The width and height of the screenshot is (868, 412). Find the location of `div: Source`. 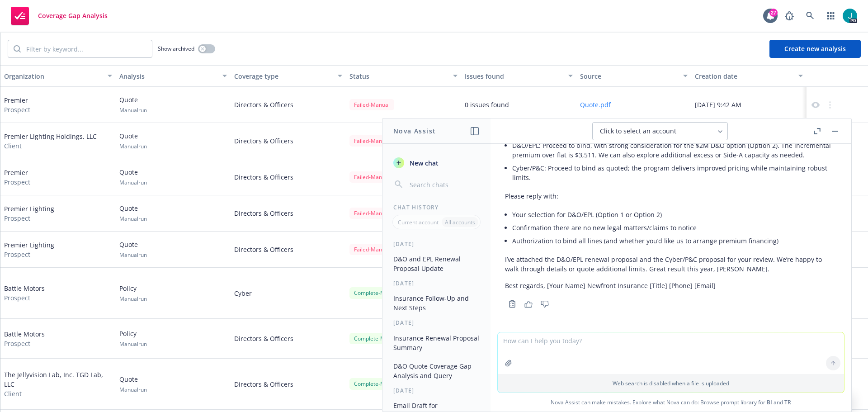

div: Source is located at coordinates (629, 76).